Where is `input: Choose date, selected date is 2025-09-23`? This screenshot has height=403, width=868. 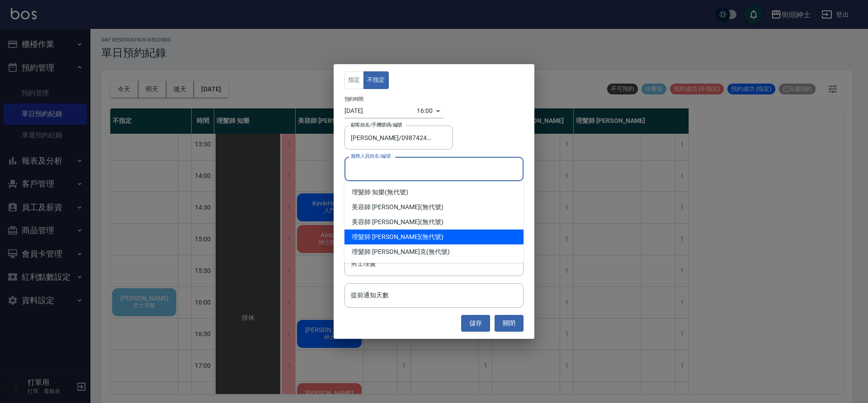
input: Choose date, selected date is 2025-09-23 is located at coordinates (380, 111).